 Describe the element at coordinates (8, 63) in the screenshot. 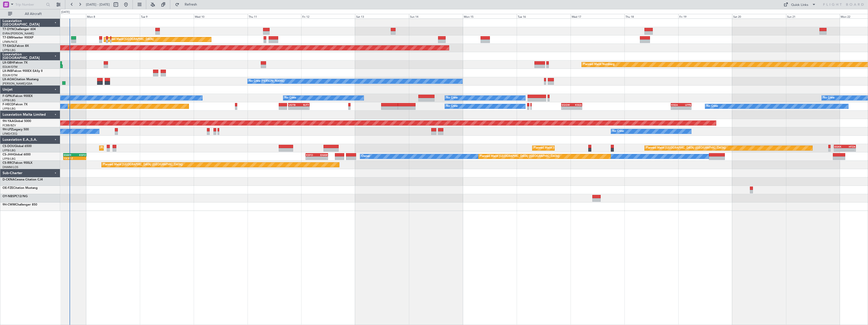

I see `span: LX-GBH` at that location.